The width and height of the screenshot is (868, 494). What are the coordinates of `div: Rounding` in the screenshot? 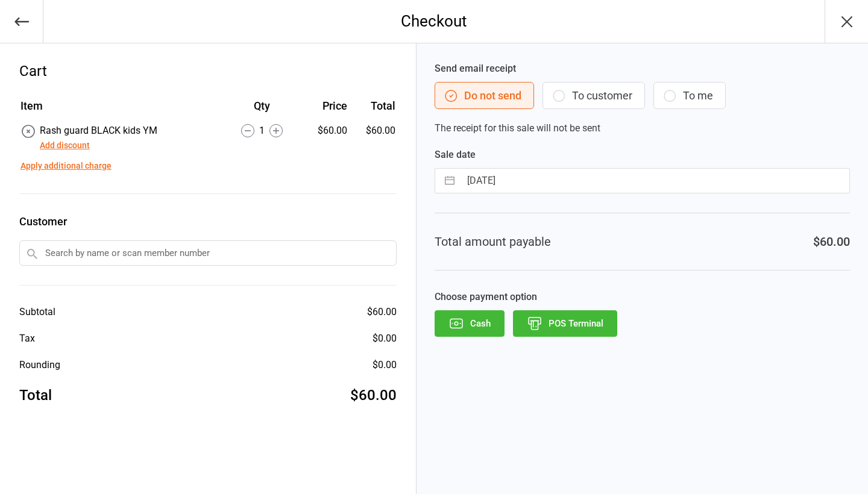 It's located at (39, 365).